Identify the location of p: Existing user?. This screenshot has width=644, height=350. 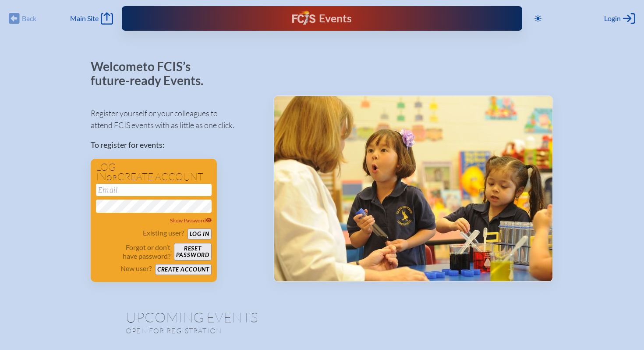
(163, 233).